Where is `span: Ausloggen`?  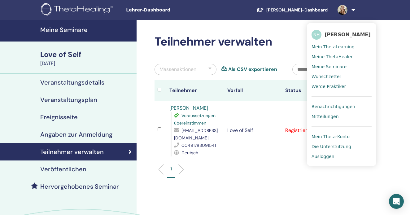
span: Ausloggen is located at coordinates (323, 157).